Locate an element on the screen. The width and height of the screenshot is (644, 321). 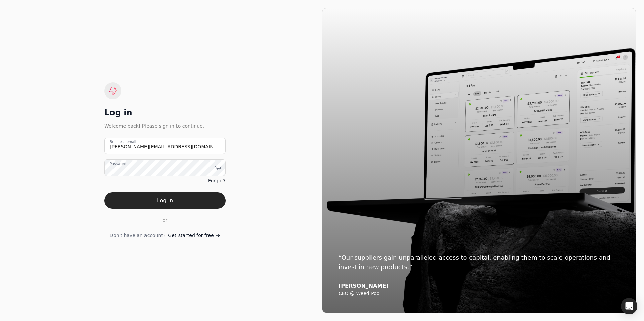
span: Get started for free is located at coordinates (191, 235).